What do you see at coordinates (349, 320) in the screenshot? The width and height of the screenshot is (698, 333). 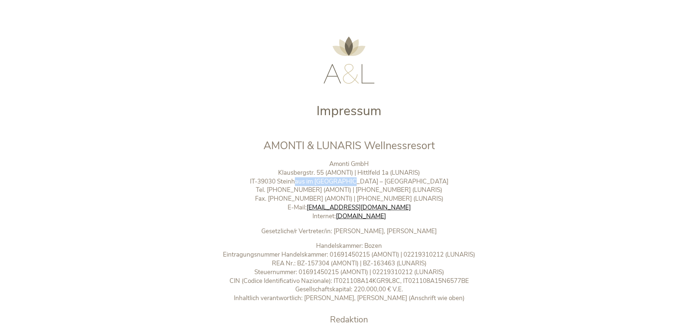 I see `span: Redaktion` at bounding box center [349, 320].